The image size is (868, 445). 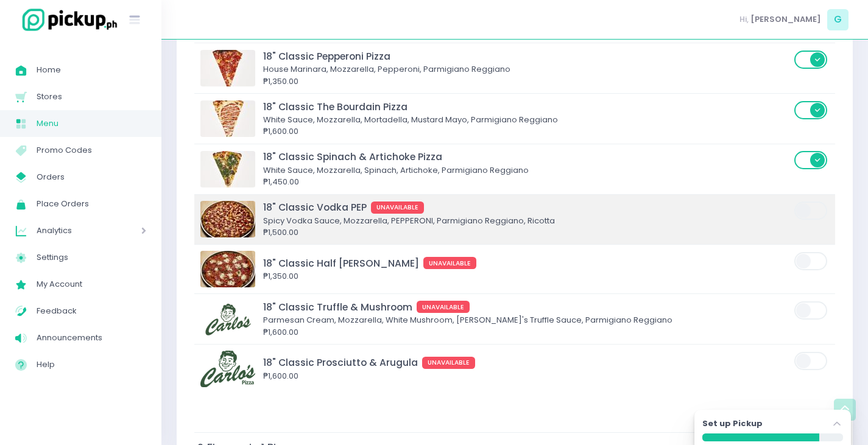 What do you see at coordinates (515, 220) in the screenshot?
I see `td: 18" Classic Vodka PEP18" Classic Vodka PEPUNAVAILABLESpicy Vodka Sauce, Mozzarella, PEPPERONI, Pa...` at bounding box center [515, 220].